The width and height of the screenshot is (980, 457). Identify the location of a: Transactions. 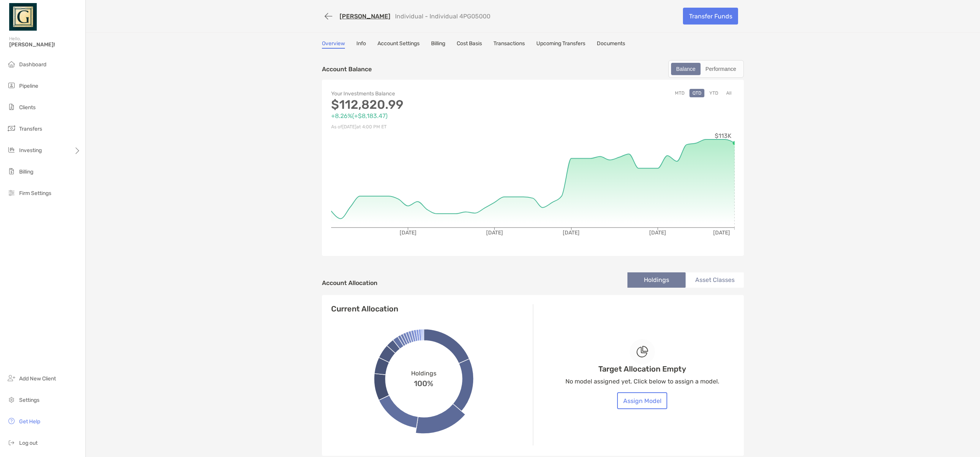
(509, 44).